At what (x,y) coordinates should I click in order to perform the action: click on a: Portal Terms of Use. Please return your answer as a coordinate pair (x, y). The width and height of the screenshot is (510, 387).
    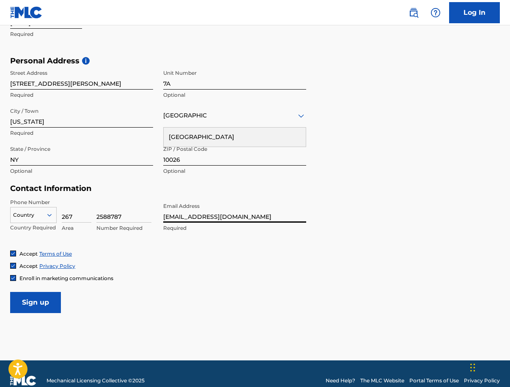
    Looking at the image, I should click on (434, 381).